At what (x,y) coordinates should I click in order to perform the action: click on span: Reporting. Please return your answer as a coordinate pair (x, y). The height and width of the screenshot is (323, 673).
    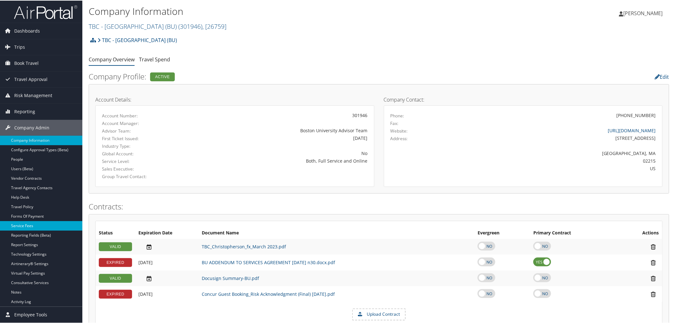
    Looking at the image, I should click on (25, 111).